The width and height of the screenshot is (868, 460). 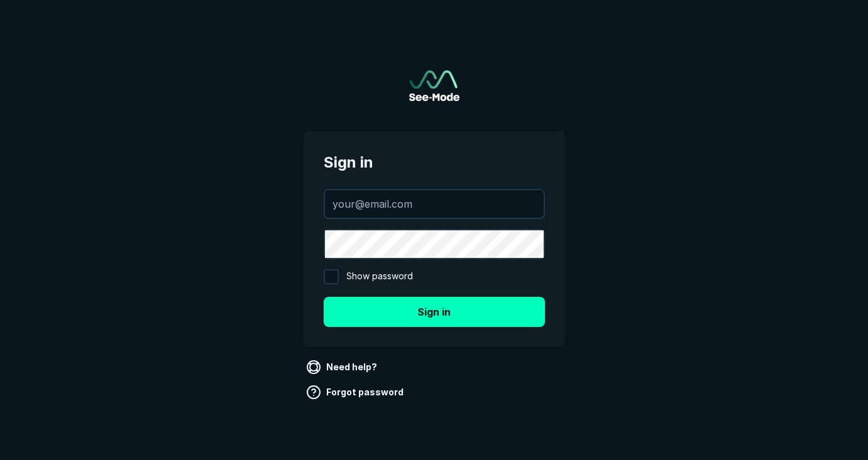 I want to click on span: Sign in, so click(x=434, y=163).